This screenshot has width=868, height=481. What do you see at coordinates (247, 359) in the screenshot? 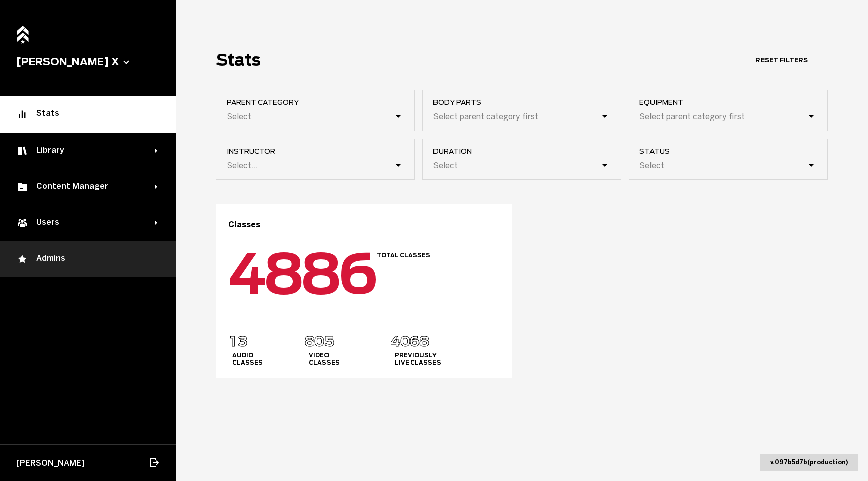
I see `h4: Audio Classes` at bounding box center [247, 359].